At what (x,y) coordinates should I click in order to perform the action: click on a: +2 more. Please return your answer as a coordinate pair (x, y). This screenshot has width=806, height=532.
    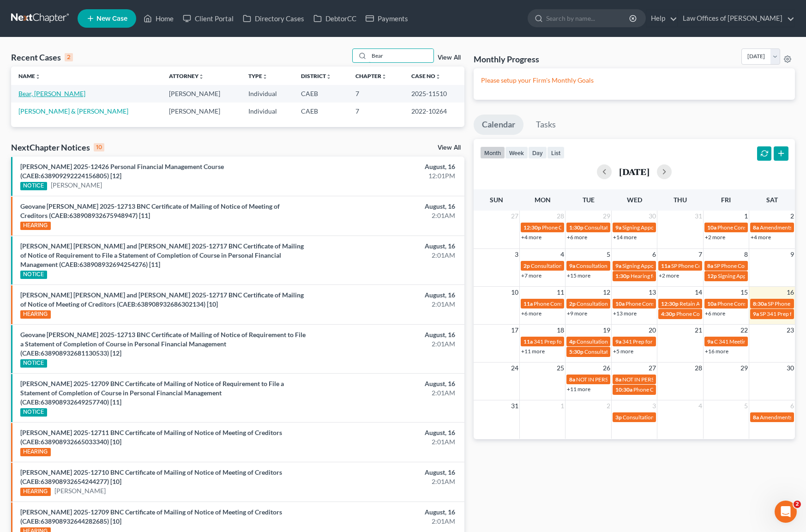
    Looking at the image, I should click on (669, 275).